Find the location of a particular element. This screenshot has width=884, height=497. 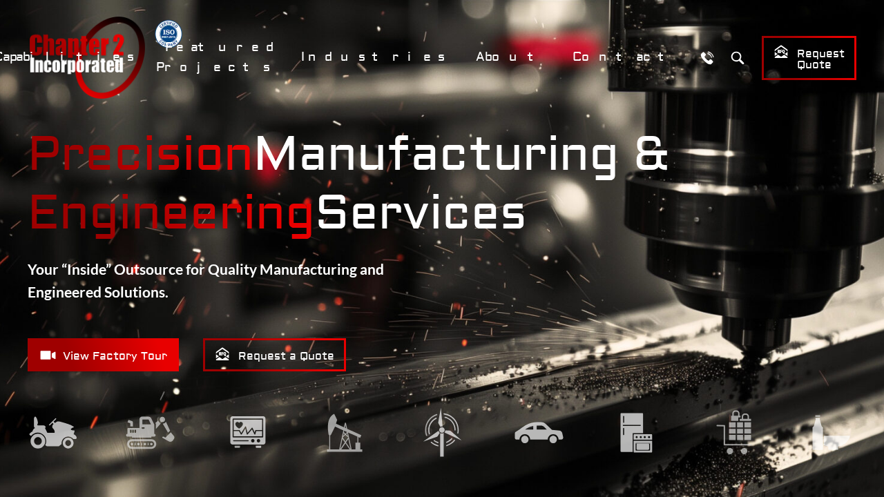

a: Contact is located at coordinates (625, 57).